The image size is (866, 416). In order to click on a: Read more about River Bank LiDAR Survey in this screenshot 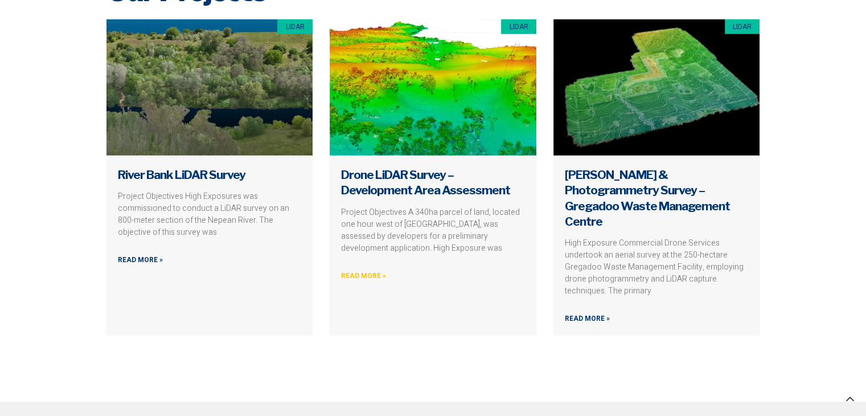, I will do `click(140, 260)`.